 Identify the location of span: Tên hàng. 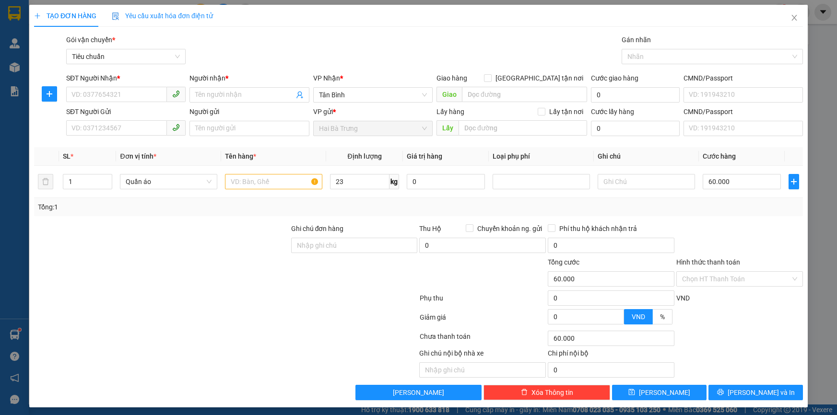
(240, 156).